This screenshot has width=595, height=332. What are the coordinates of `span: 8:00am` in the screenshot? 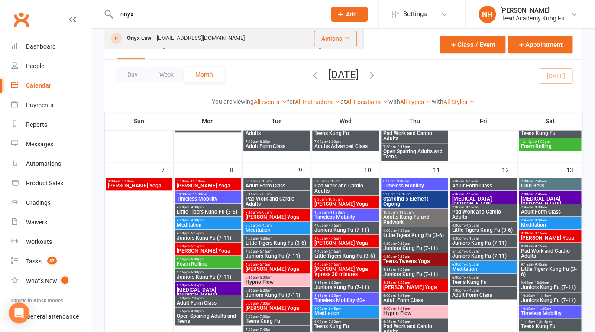 It's located at (277, 225).